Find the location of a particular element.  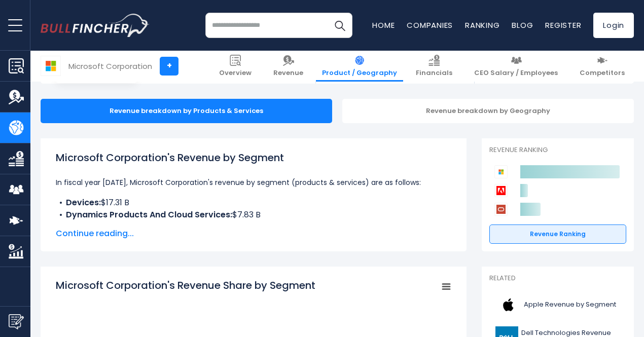

a: Go to homepage is located at coordinates (95, 25).